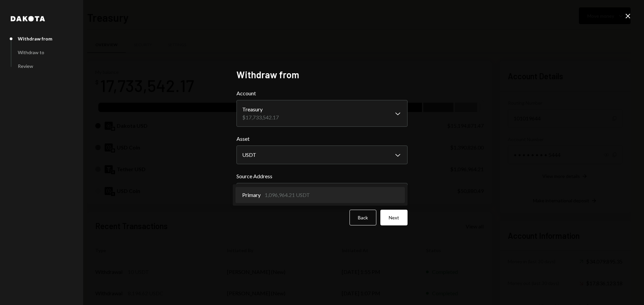 The image size is (644, 305). I want to click on label: Source Address, so click(322, 176).